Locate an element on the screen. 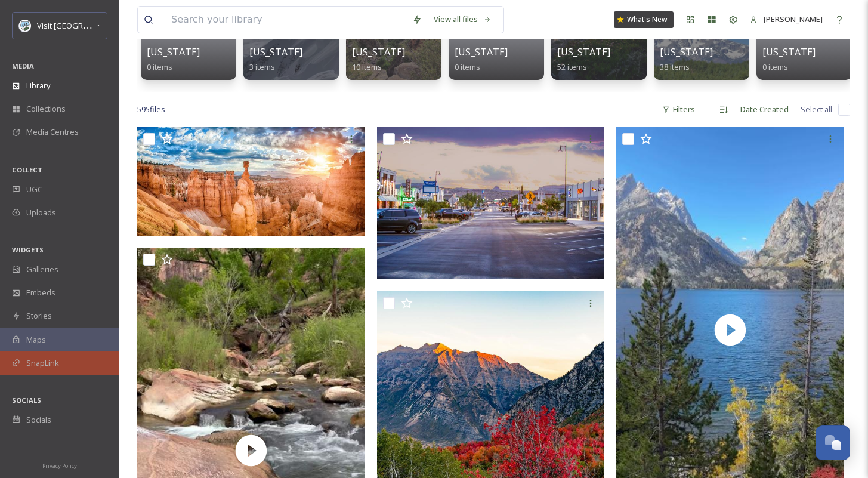 This screenshot has width=868, height=478. img: Bryce Canyon Thor's Hammer .jpeg is located at coordinates (251, 181).